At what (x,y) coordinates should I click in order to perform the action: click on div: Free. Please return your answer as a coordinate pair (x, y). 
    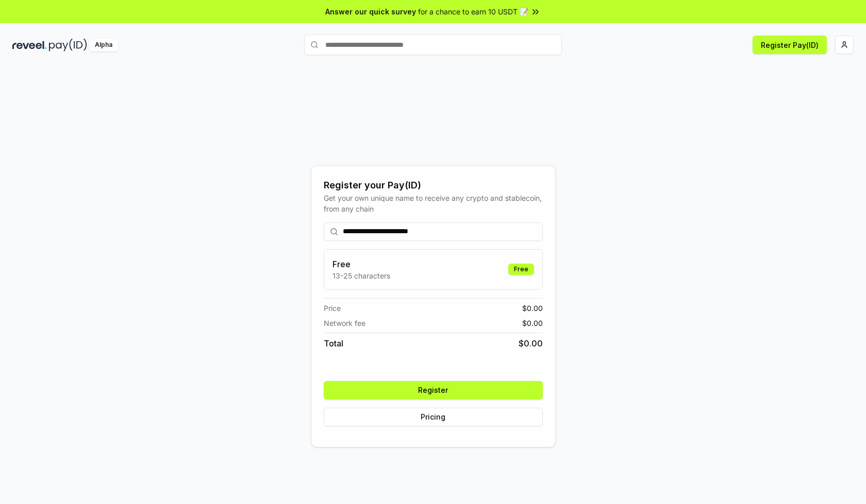
    Looking at the image, I should click on (521, 269).